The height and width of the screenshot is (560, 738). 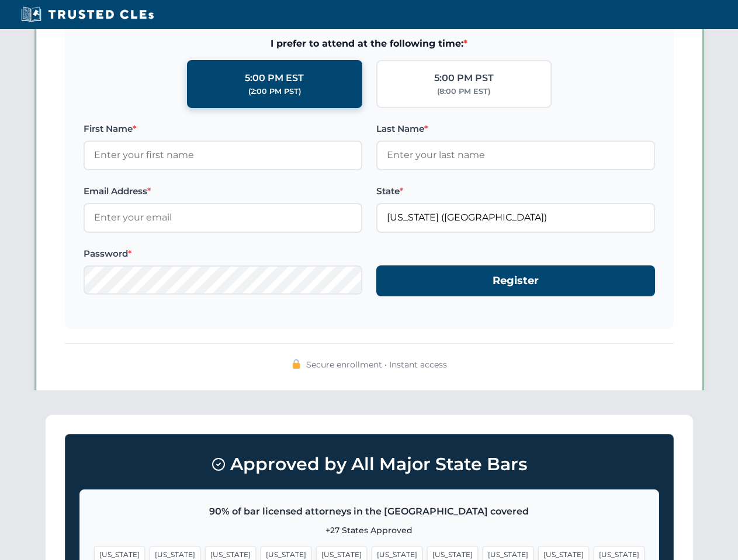 I want to click on h3: Approved by All Major State Bars, so click(x=369, y=465).